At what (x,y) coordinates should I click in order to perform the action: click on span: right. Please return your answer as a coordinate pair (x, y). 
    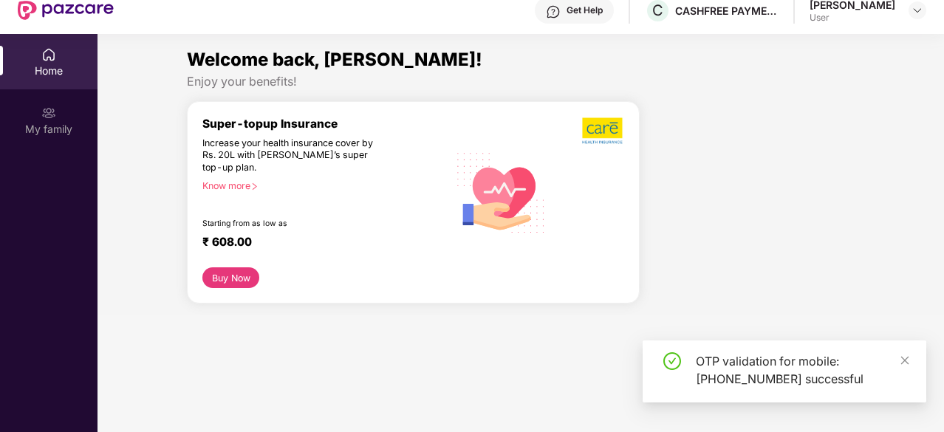
    Looking at the image, I should click on (254, 186).